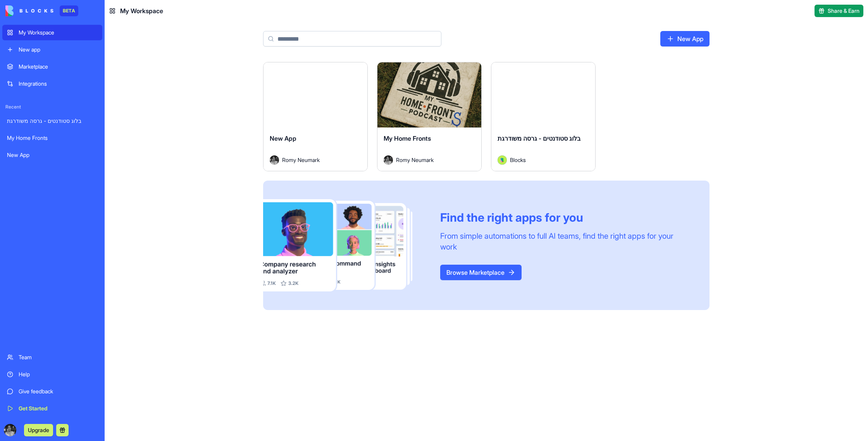 The height and width of the screenshot is (441, 868). Describe the element at coordinates (407, 138) in the screenshot. I see `span: My Home Fronts` at that location.